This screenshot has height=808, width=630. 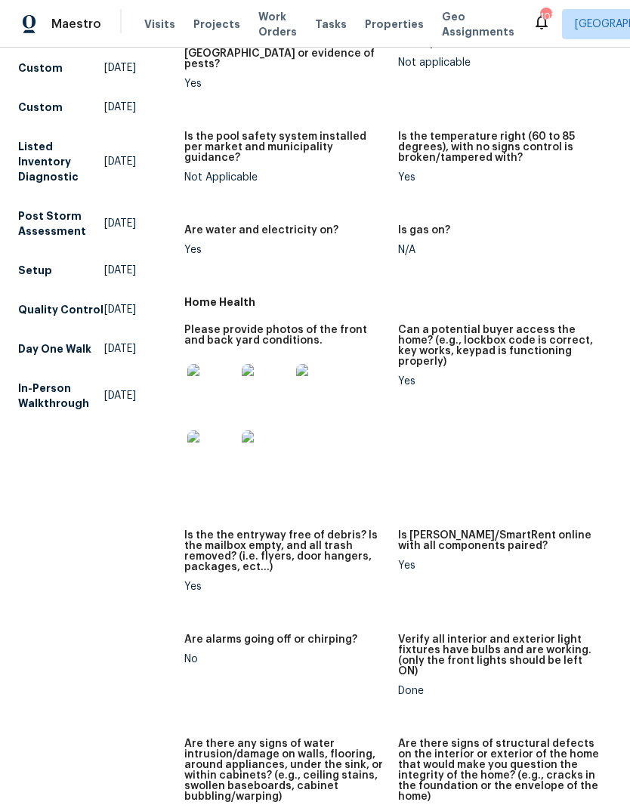 What do you see at coordinates (424, 230) in the screenshot?
I see `h5: Is gas on?` at bounding box center [424, 230].